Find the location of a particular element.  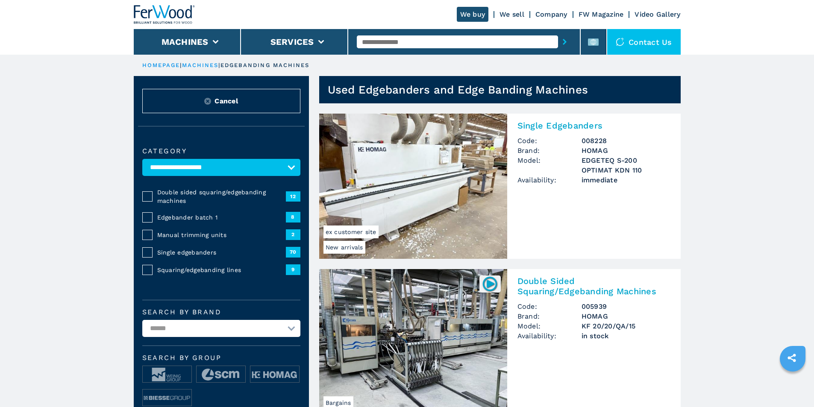

span: Double sided squaring/edgebanding machines is located at coordinates (221, 197).